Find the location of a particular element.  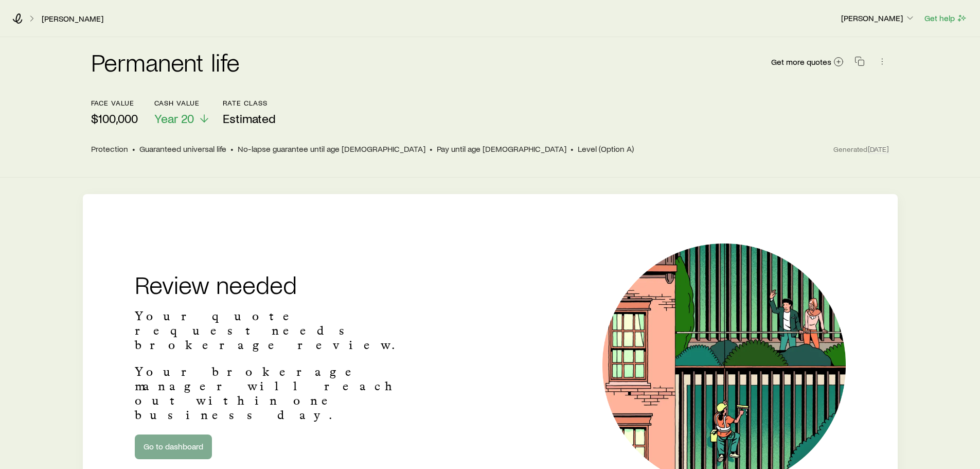

span: Protection is located at coordinates (109, 149).